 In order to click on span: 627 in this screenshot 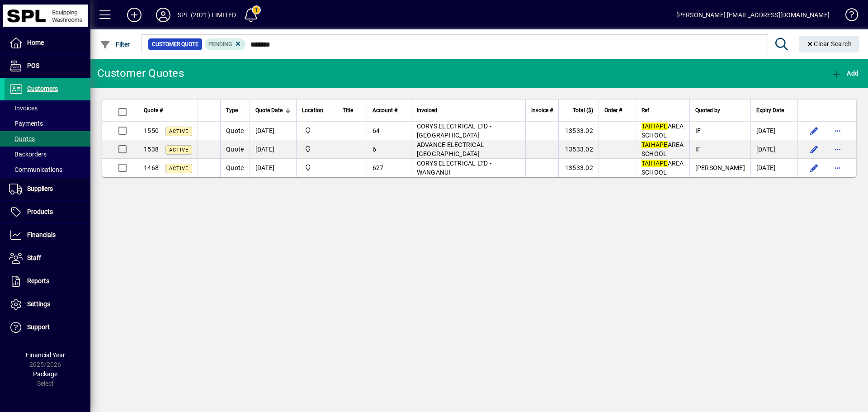, I will do `click(378, 168)`.